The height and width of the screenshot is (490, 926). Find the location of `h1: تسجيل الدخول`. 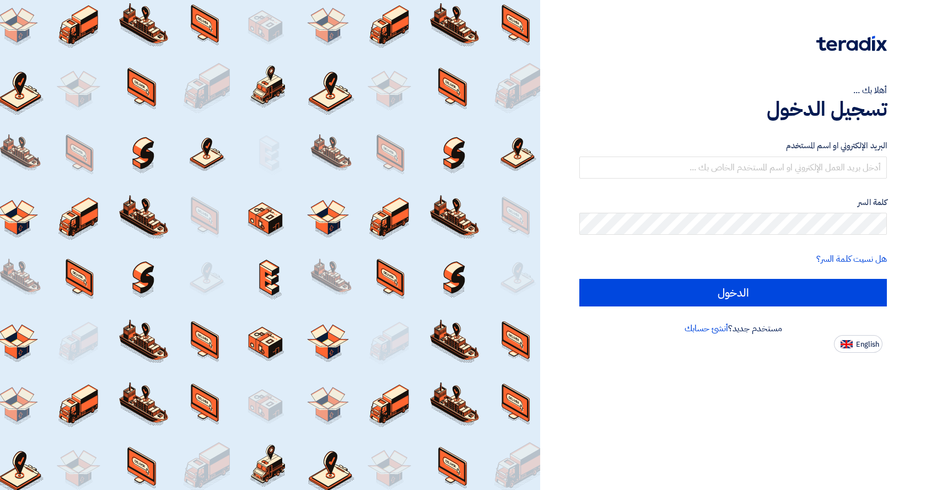

h1: تسجيل الدخول is located at coordinates (733, 109).